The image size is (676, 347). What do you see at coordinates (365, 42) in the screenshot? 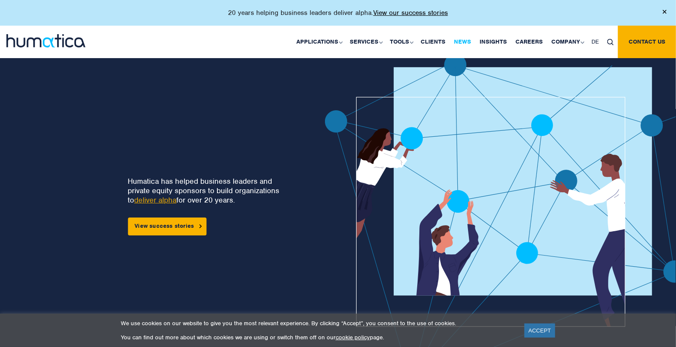
I see `a: Services` at bounding box center [365, 42].